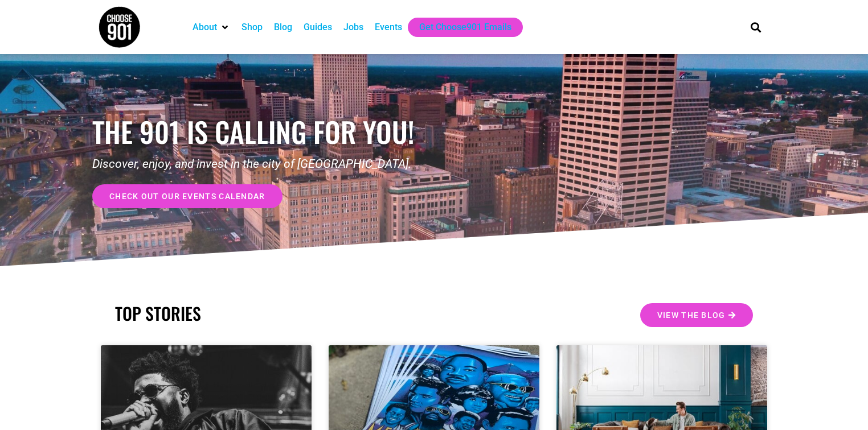 The width and height of the screenshot is (868, 430). What do you see at coordinates (204, 27) in the screenshot?
I see `a: About` at bounding box center [204, 27].